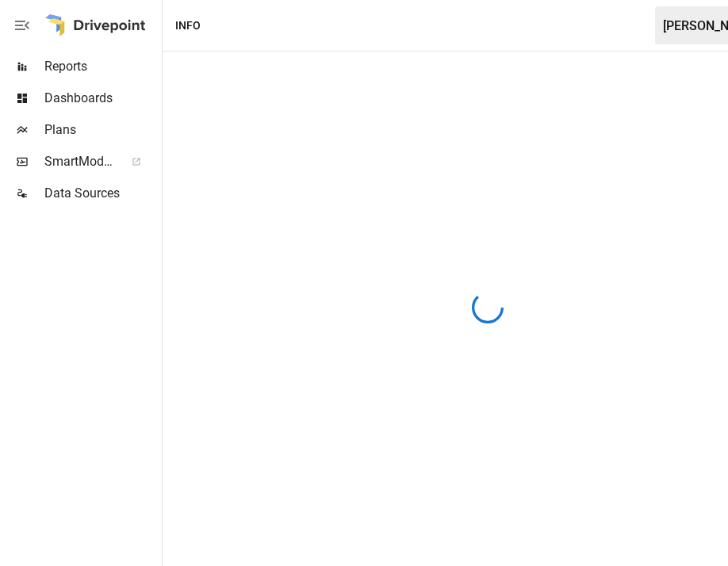  Describe the element at coordinates (102, 67) in the screenshot. I see `span: Reports` at that location.